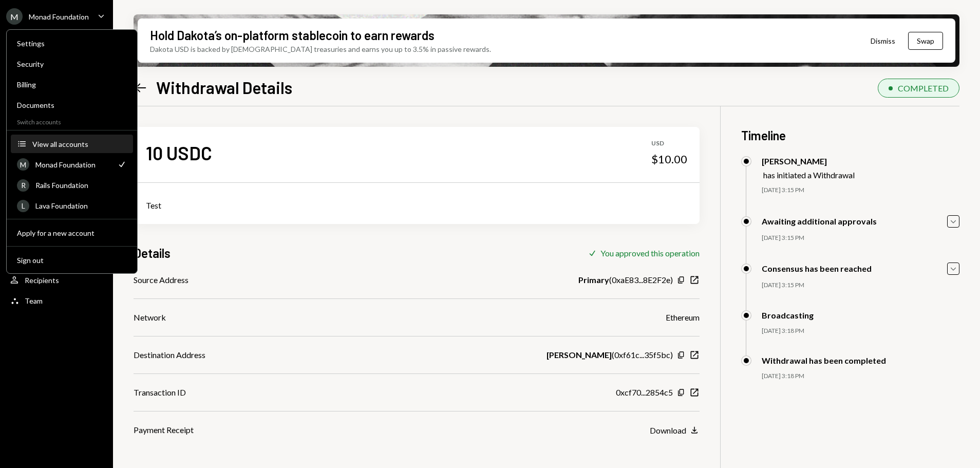 The image size is (980, 468). Describe the element at coordinates (72, 233) in the screenshot. I see `button: Apply for a new account` at that location.